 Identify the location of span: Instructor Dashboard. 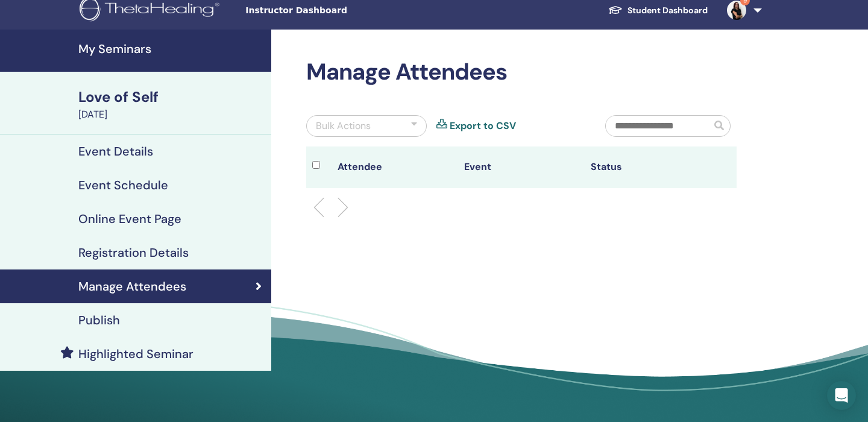
(336, 11).